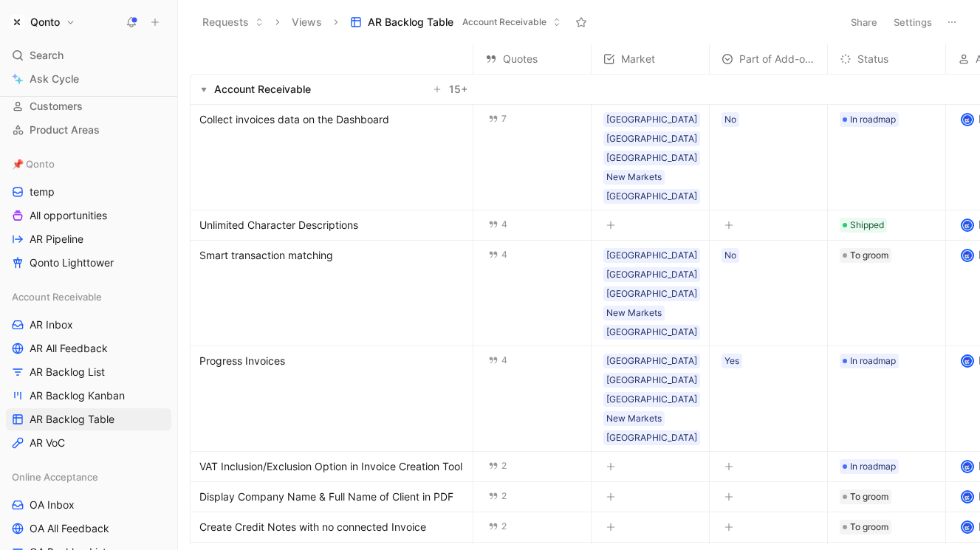 The height and width of the screenshot is (550, 980). I want to click on span: AR Inbox, so click(51, 325).